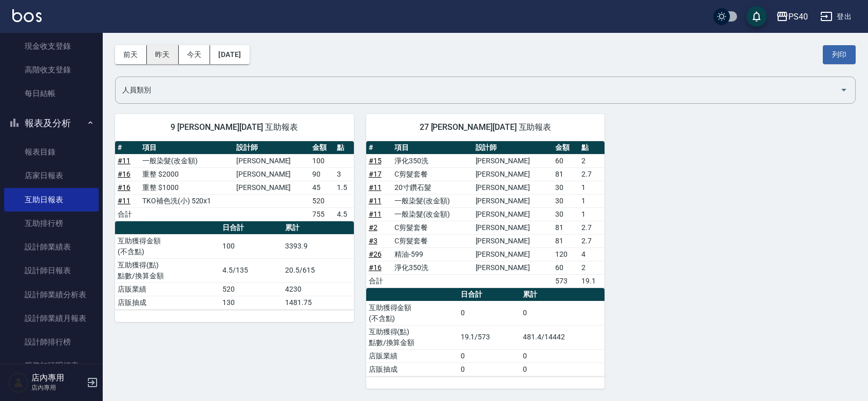 This screenshot has width=868, height=401. Describe the element at coordinates (52, 200) in the screenshot. I see `a: 互助日報表` at that location.